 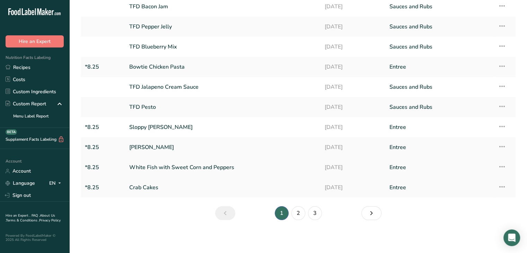 I want to click on a: Bowtie Chicken Pasta, so click(x=222, y=67).